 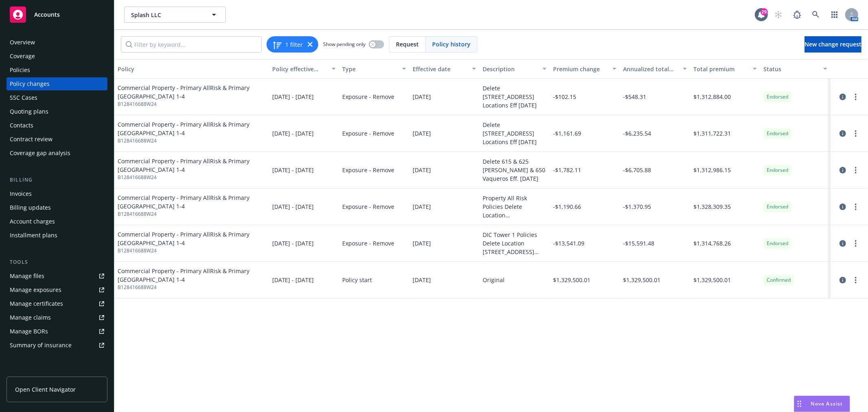 I want to click on a: Installment plans, so click(x=57, y=235).